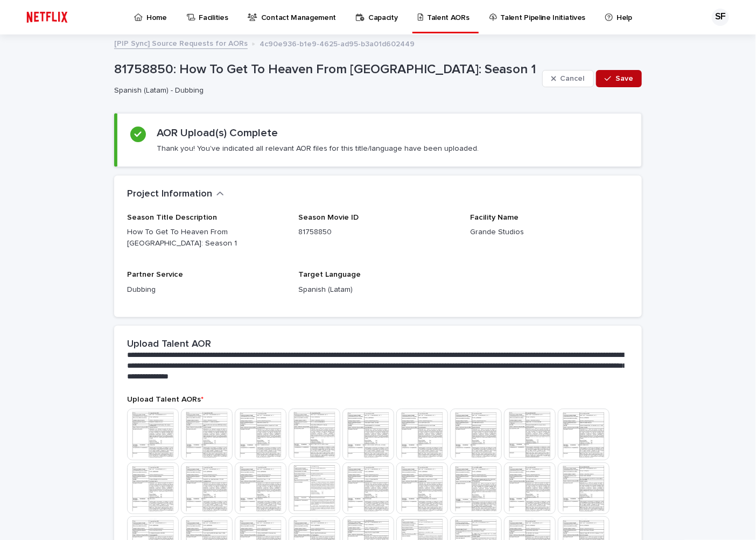 The width and height of the screenshot is (756, 540). Describe the element at coordinates (568, 78) in the screenshot. I see `button: Cancel` at that location.